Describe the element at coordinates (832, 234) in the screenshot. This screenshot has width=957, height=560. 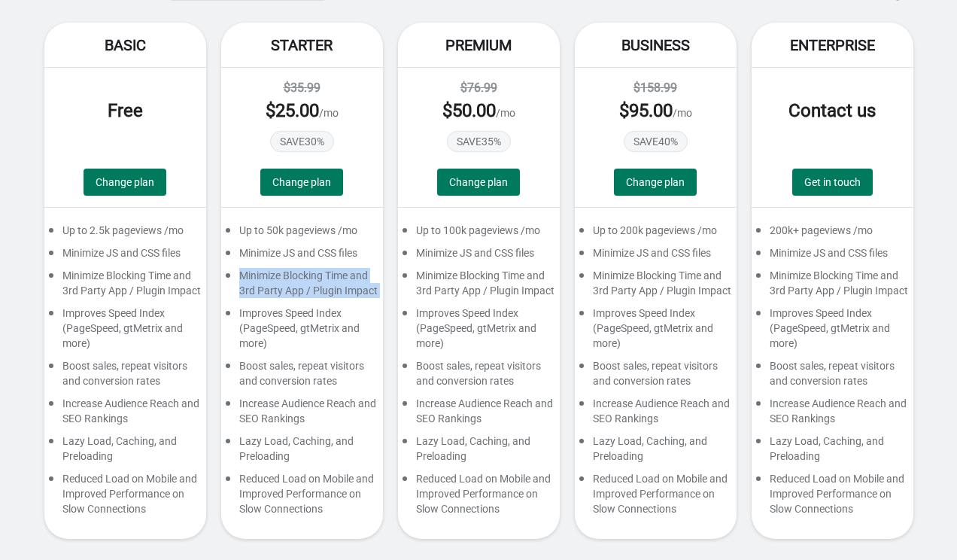
I see `div: 200k+ pageviews /mo` at that location.